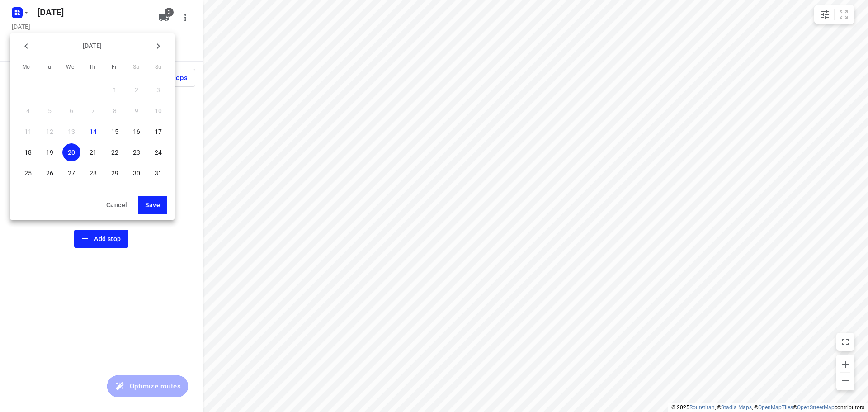 Image resolution: width=868 pixels, height=412 pixels. I want to click on p: 12, so click(50, 132).